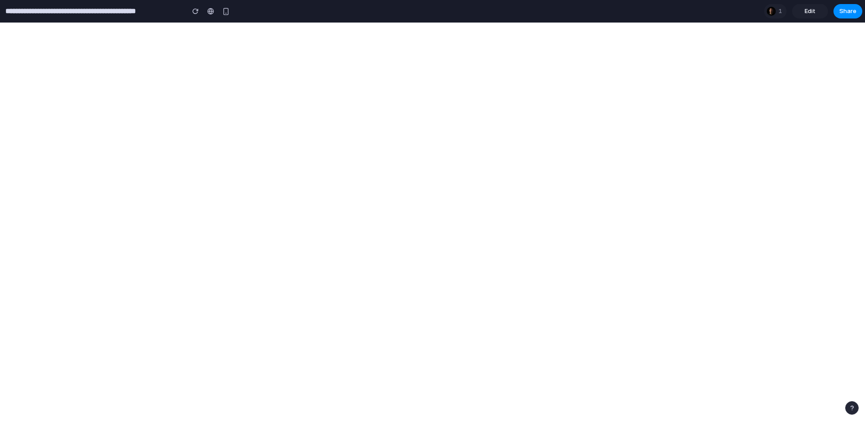  What do you see at coordinates (775, 11) in the screenshot?
I see `div: 1` at bounding box center [775, 11].